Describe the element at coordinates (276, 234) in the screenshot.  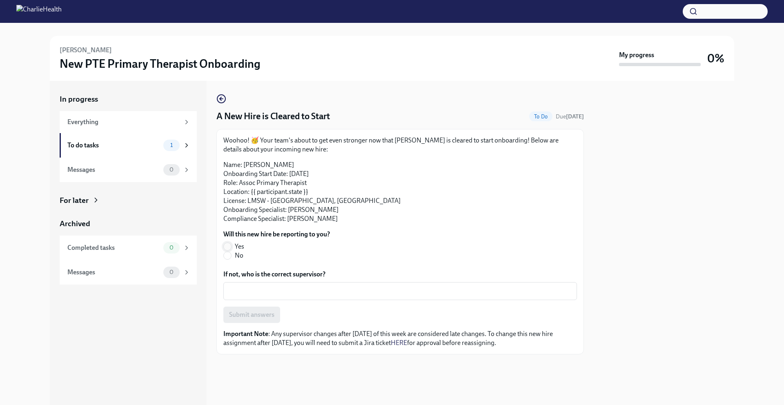
I see `label: Will this new hire be reporting to you?` at that location.